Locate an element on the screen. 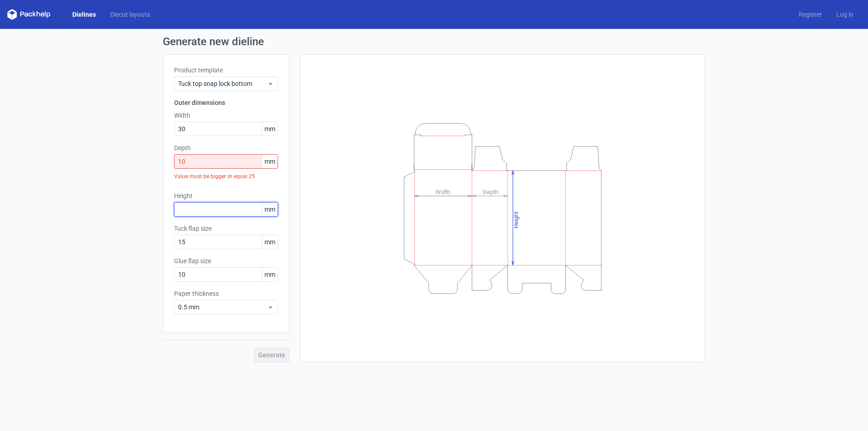 This screenshot has height=431, width=868. tspan: Width is located at coordinates (443, 191).